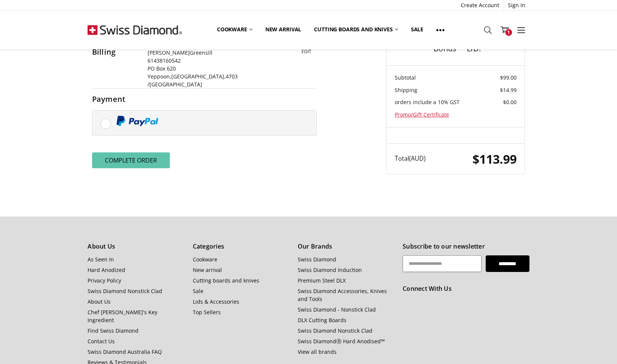 This screenshot has width=617, height=364. I want to click on a: 1, so click(504, 30).